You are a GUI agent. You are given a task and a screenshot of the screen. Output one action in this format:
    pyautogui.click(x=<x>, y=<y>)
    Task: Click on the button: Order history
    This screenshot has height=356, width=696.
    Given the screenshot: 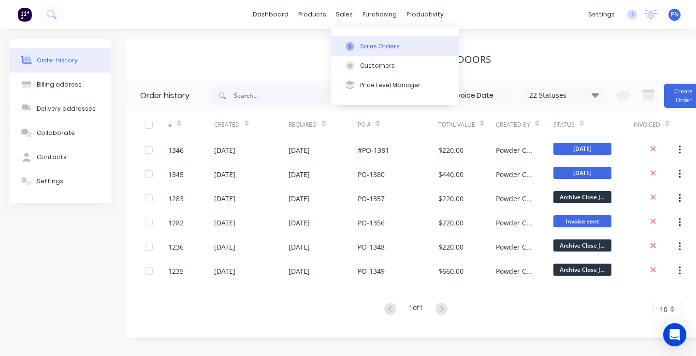 What is the action you would take?
    pyautogui.click(x=60, y=60)
    